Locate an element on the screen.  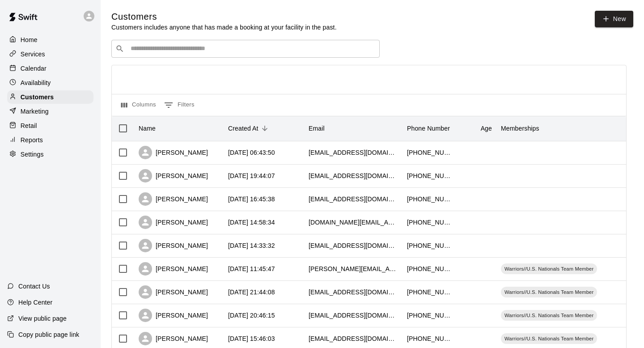
p: Calendar is located at coordinates (34, 68).